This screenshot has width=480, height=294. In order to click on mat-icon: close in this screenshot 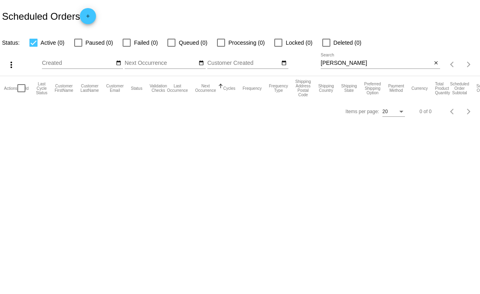, I will do `click(436, 63)`.